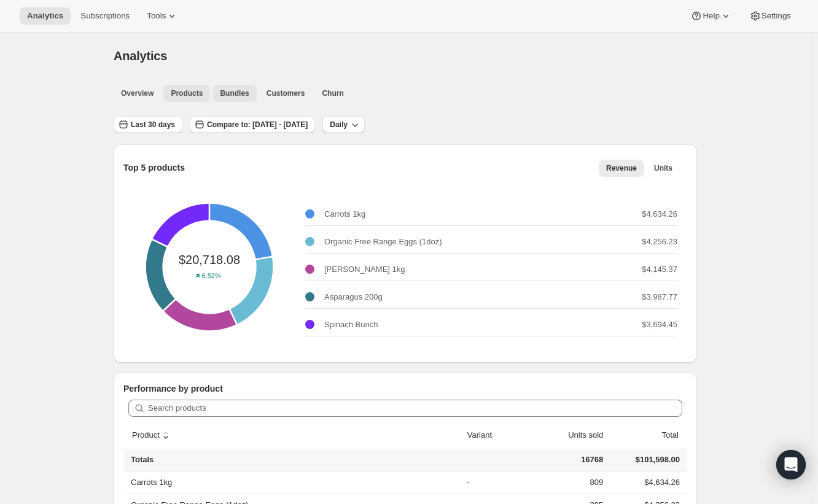 This screenshot has width=818, height=504. Describe the element at coordinates (382, 241) in the screenshot. I see `p: Organic Free Range Eggs (1doz)` at that location.